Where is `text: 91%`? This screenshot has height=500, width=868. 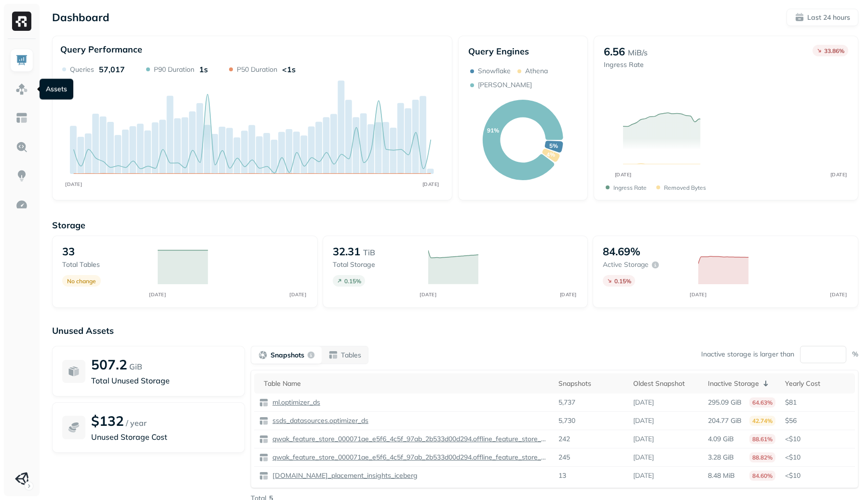
text: 91% is located at coordinates (492, 130).